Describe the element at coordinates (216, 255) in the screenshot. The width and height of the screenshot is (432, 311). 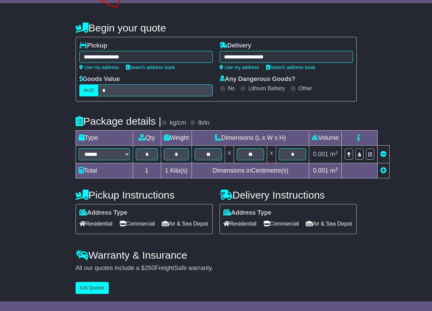
I see `h4: Warranty & Insurance` at that location.